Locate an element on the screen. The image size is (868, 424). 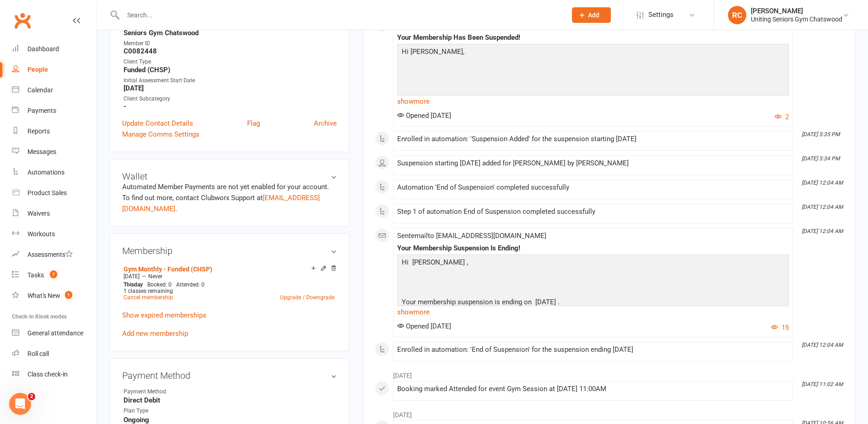
a: Class kiosk mode is located at coordinates (54, 374).